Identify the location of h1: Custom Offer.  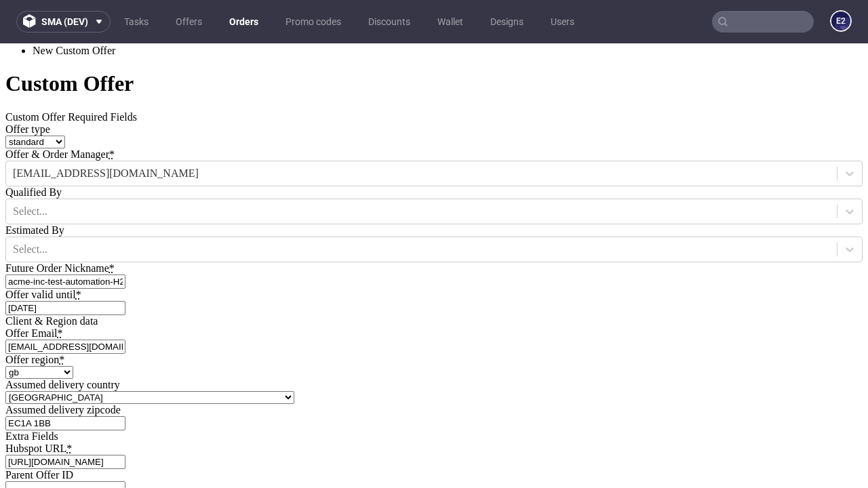
(434, 40).